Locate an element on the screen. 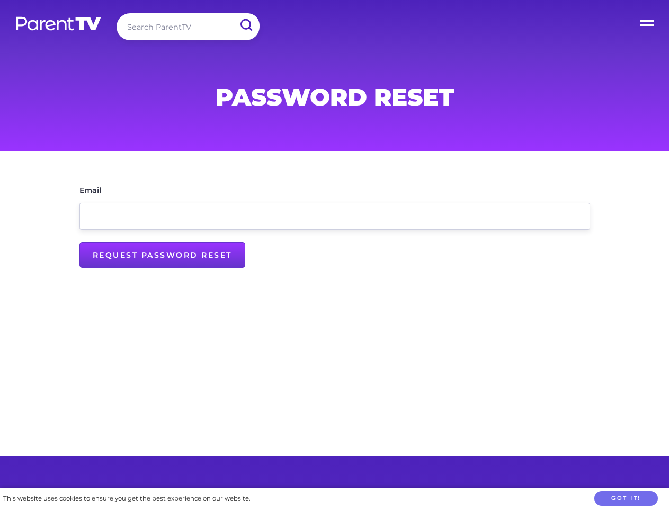 This screenshot has width=669, height=509. div: This website uses cookies to ensure you get the best experience on our website. is located at coordinates (127, 498).